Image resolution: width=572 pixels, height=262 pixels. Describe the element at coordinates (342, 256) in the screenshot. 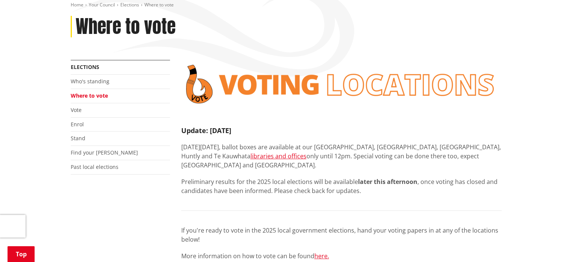

I see `p: More information on how to vote can be found` at that location.